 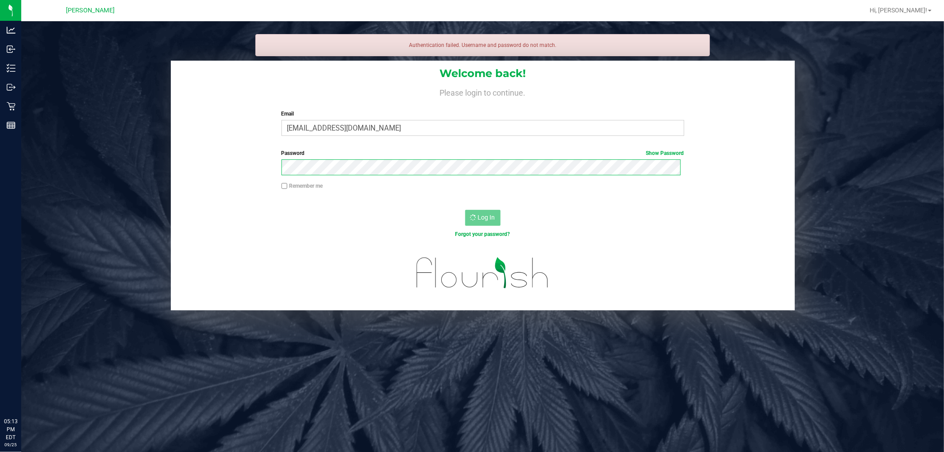 I want to click on label: Remember me, so click(x=302, y=186).